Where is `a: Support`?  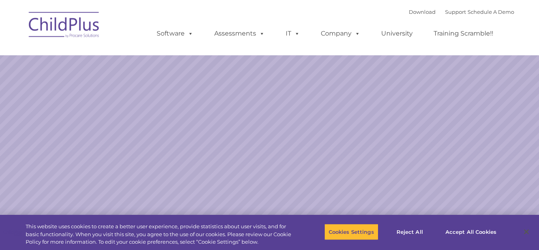 a: Support is located at coordinates (456, 12).